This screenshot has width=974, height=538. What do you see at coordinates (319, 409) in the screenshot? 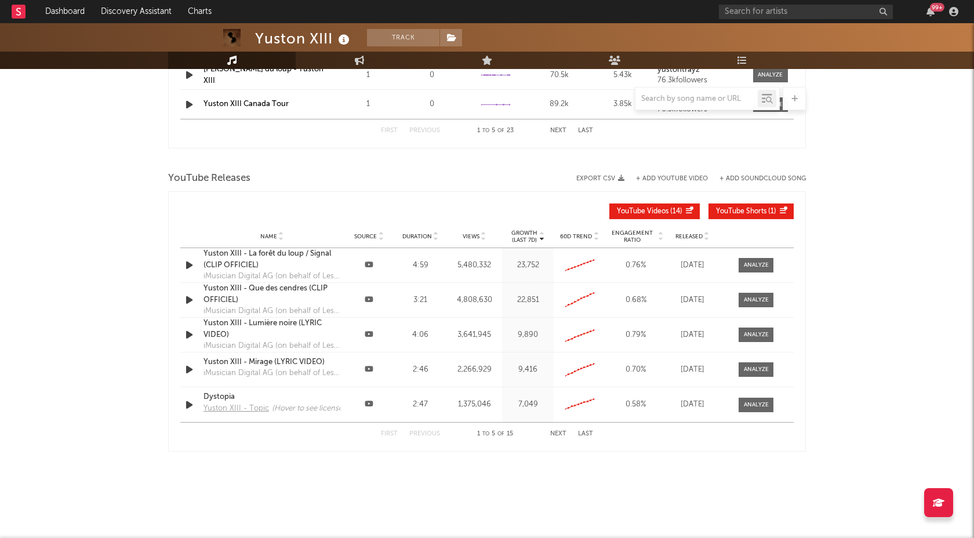
I see `div: (Hover to see licensed songs)` at bounding box center [319, 409].